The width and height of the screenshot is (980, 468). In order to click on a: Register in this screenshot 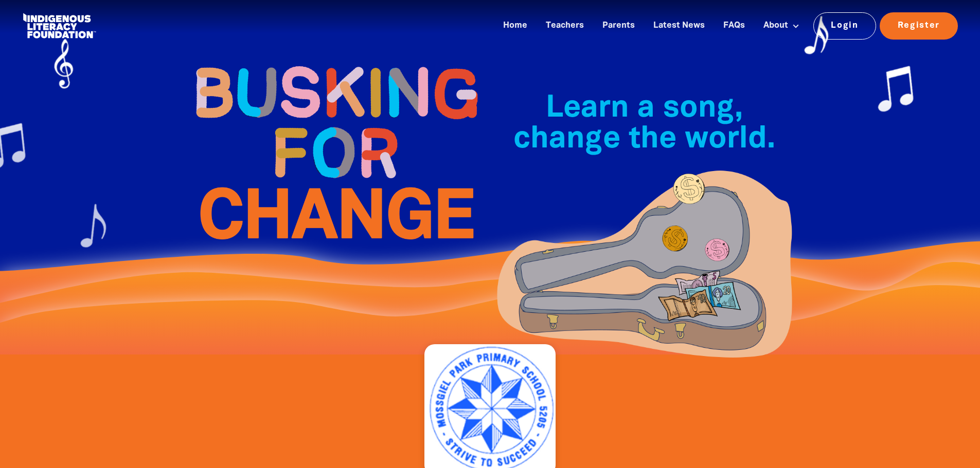, I will do `click(919, 25)`.